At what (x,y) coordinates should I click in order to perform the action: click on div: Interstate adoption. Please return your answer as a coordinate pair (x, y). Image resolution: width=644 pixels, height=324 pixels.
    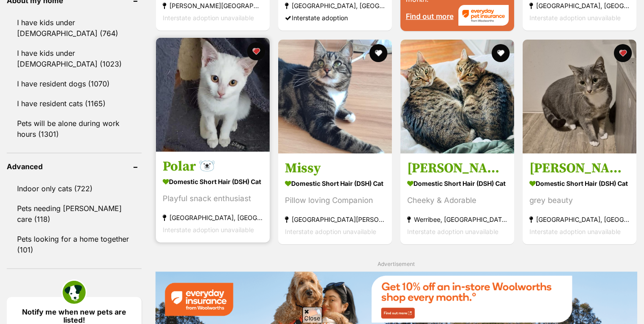
    Looking at the image, I should click on (335, 18).